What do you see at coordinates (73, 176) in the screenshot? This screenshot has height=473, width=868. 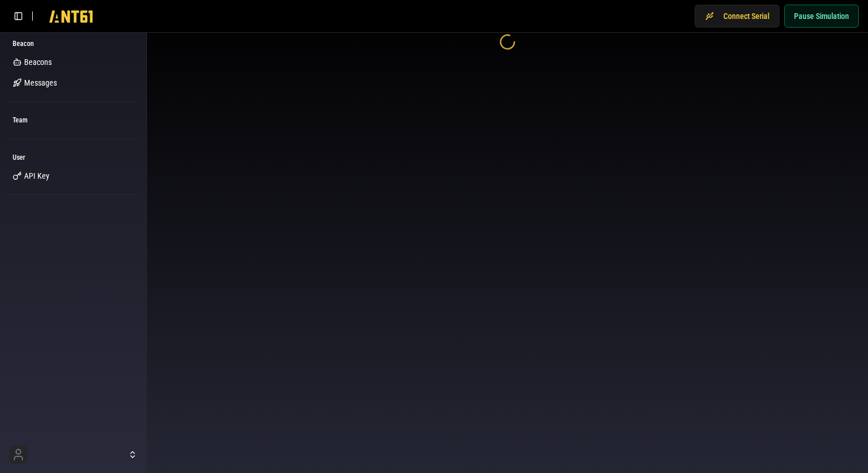 I see `a: API Key` at bounding box center [73, 176].